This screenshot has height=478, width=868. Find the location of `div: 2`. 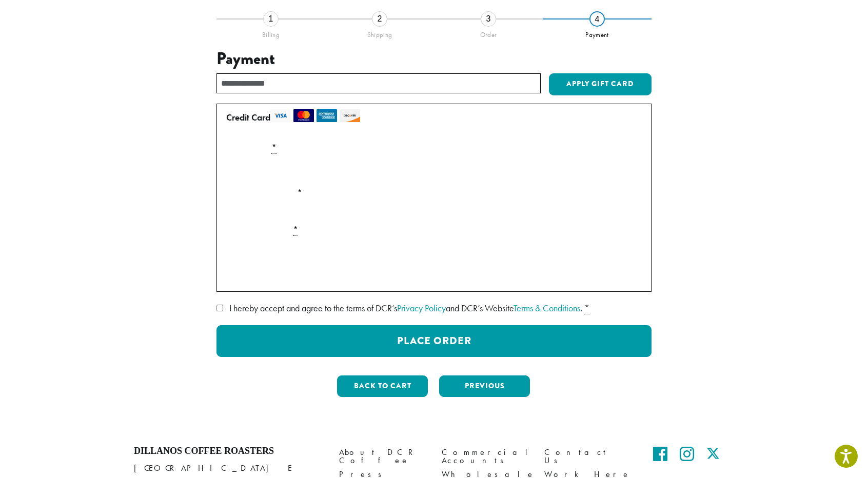

div: 2 is located at coordinates (379, 19).